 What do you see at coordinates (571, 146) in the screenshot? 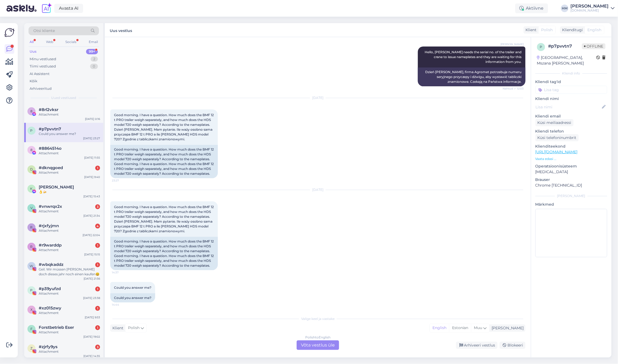
I see `p: Klienditeekond` at bounding box center [571, 146].